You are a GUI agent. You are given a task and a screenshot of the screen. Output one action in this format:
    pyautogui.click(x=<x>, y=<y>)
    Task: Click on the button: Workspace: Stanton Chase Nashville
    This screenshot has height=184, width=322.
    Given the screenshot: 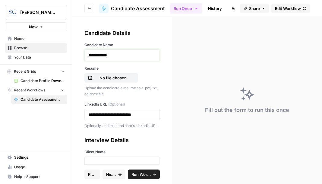 What is the action you would take?
    pyautogui.click(x=36, y=12)
    